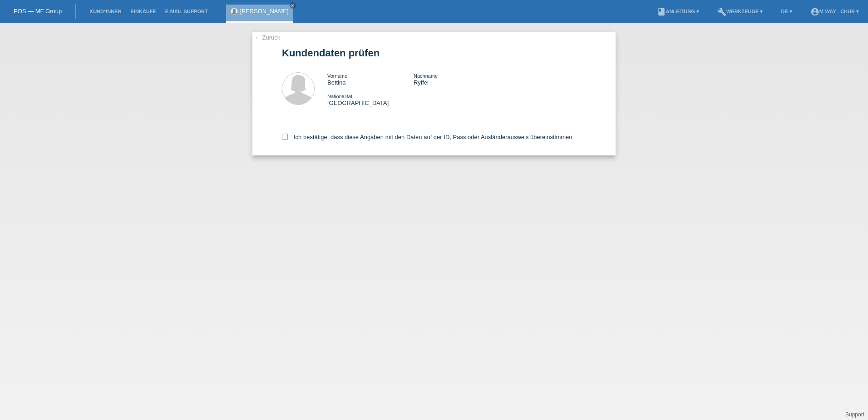 The image size is (868, 420). What do you see at coordinates (855, 414) in the screenshot?
I see `a: Support` at bounding box center [855, 414].